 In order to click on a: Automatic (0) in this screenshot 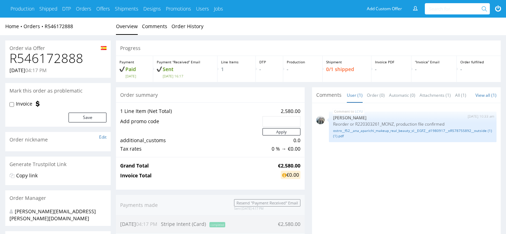, I will do `click(402, 95)`.